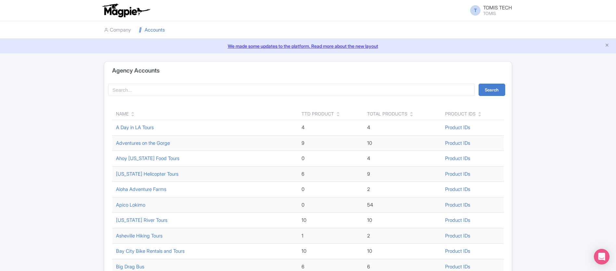 The height and width of the screenshot is (271, 616). Describe the element at coordinates (318, 113) in the screenshot. I see `div: TTD Product` at that location.